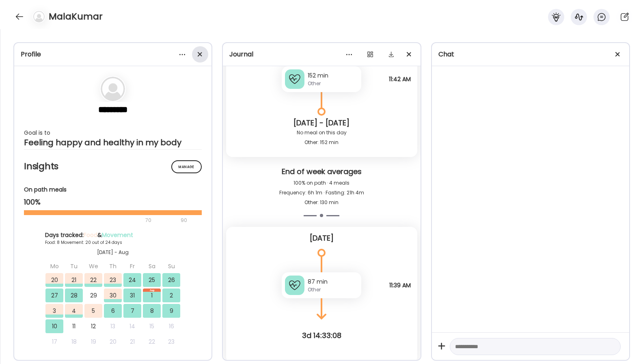 The image size is (643, 364). What do you see at coordinates (74, 266) in the screenshot?
I see `div: Tu` at bounding box center [74, 266].